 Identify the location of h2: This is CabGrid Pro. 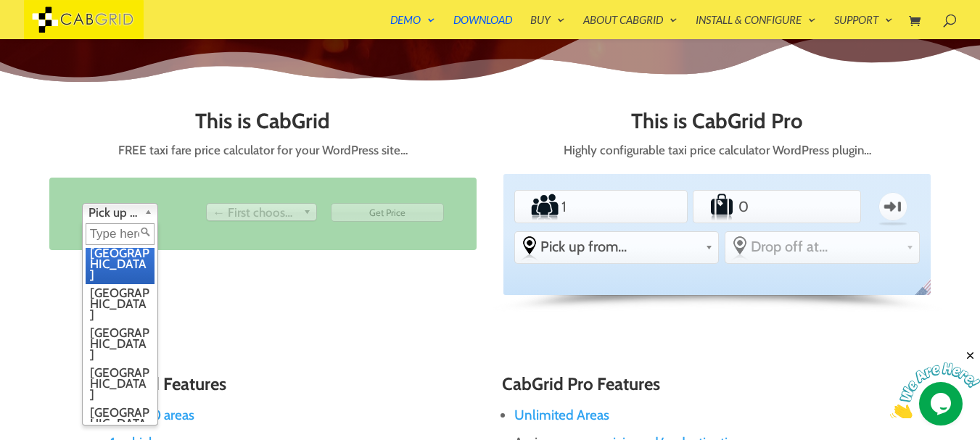
(717, 125).